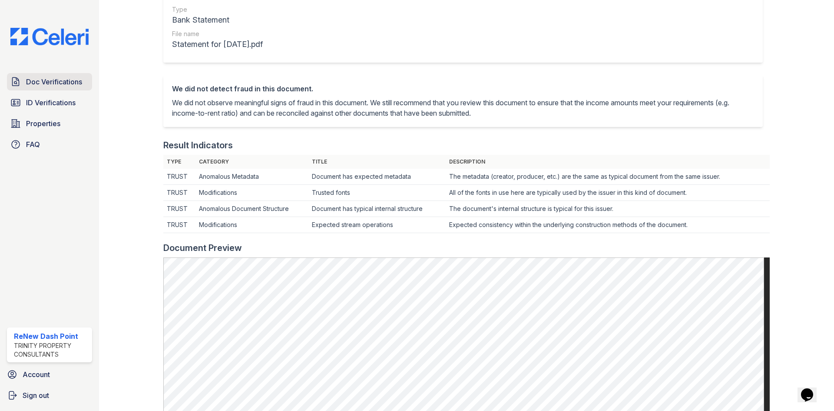 The image size is (834, 411). What do you see at coordinates (608, 193) in the screenshot?
I see `td: All of the fonts in use here are typically used by the issuer in this kind of document.` at bounding box center [608, 193].